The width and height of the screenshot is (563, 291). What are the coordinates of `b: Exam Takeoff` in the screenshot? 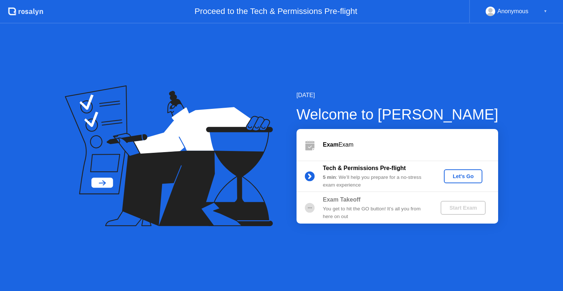 It's located at (342, 200).